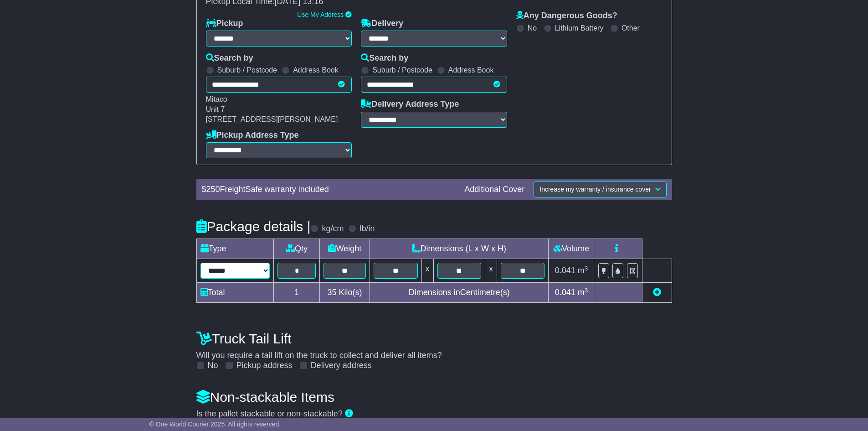 The width and height of the screenshot is (868, 431). Describe the element at coordinates (600, 189) in the screenshot. I see `button: Increase my warranty / insurance cover` at that location.